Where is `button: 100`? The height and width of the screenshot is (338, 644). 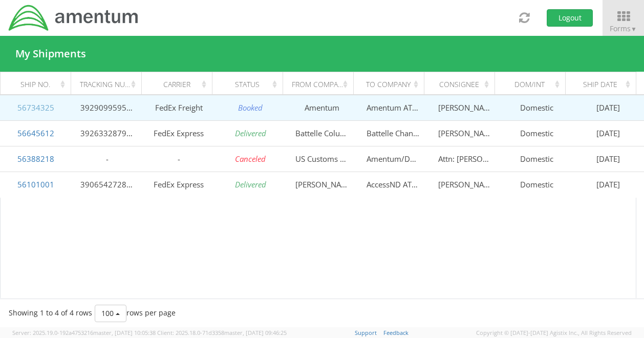 button: 100 is located at coordinates (111, 313).